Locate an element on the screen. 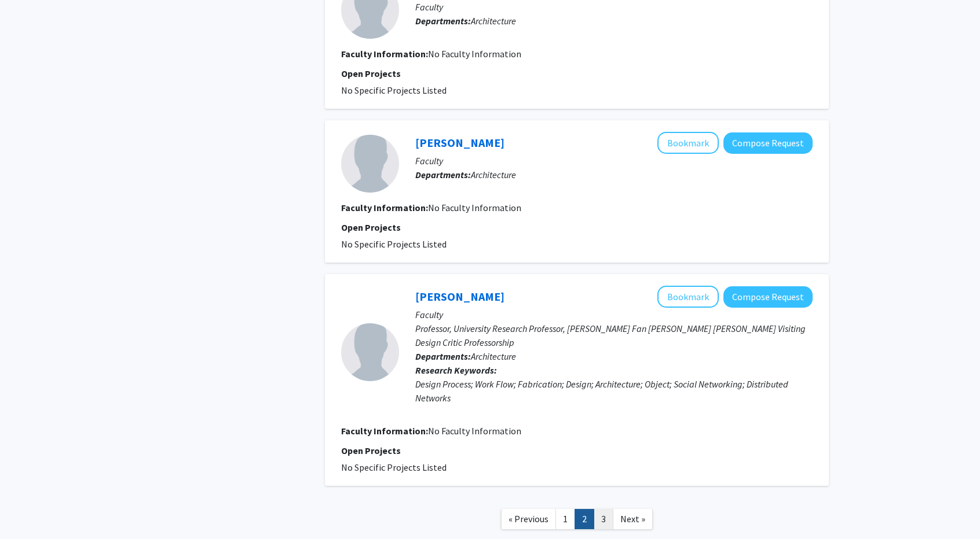 This screenshot has height=539, width=980. button: Compose Request to Anne Filson is located at coordinates (767, 297).